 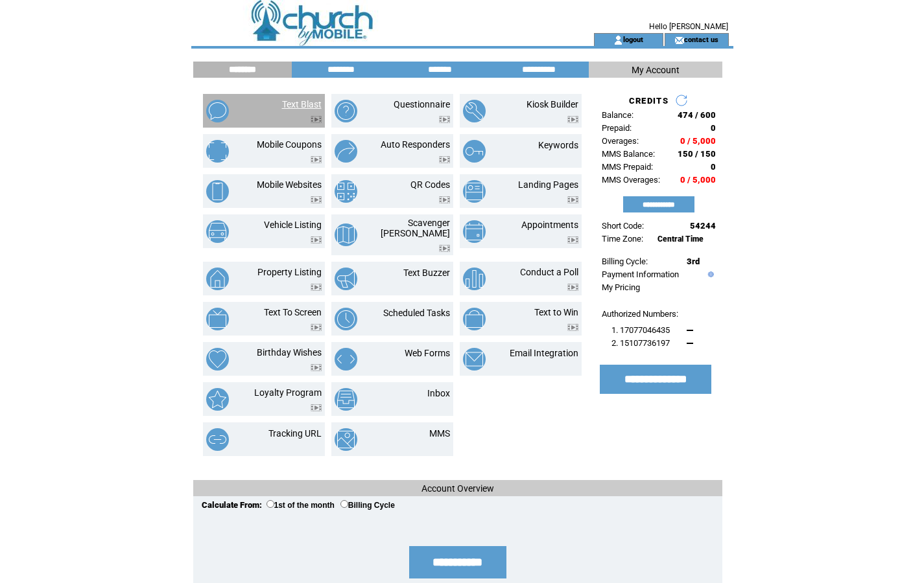 I want to click on span: Calculate From:, so click(x=231, y=505).